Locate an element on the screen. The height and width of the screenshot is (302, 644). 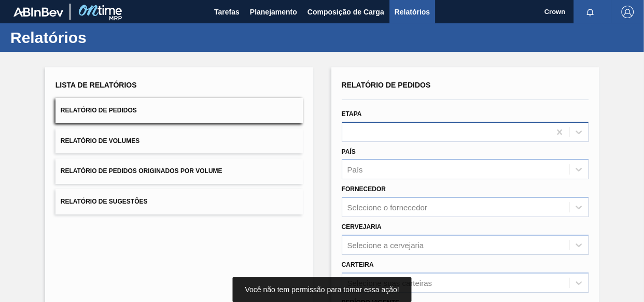
button: Notificações is located at coordinates (590, 12).